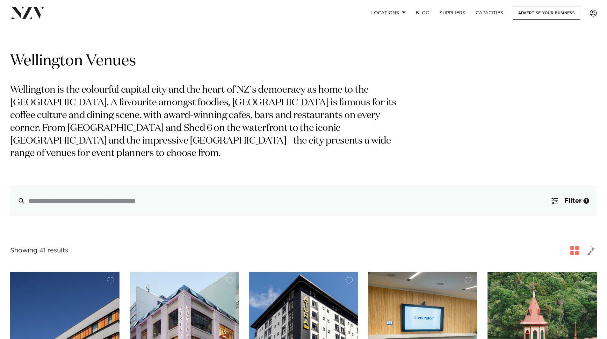  Describe the element at coordinates (586, 201) in the screenshot. I see `div: 1` at that location.